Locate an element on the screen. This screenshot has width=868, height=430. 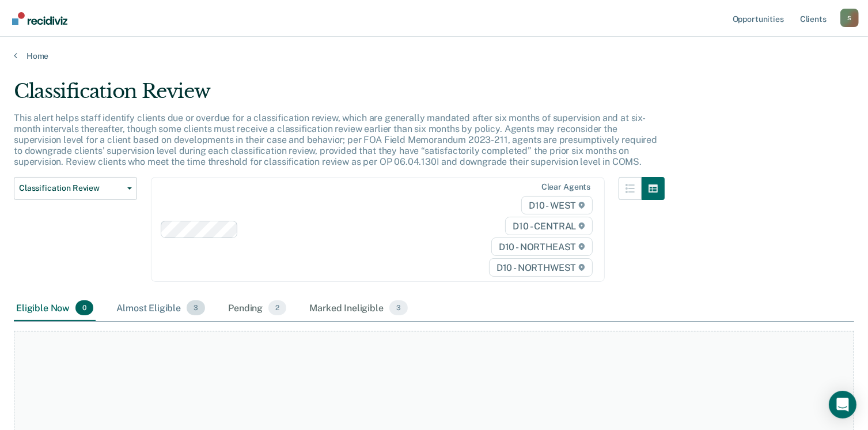
div: Clear agents is located at coordinates (565, 186).